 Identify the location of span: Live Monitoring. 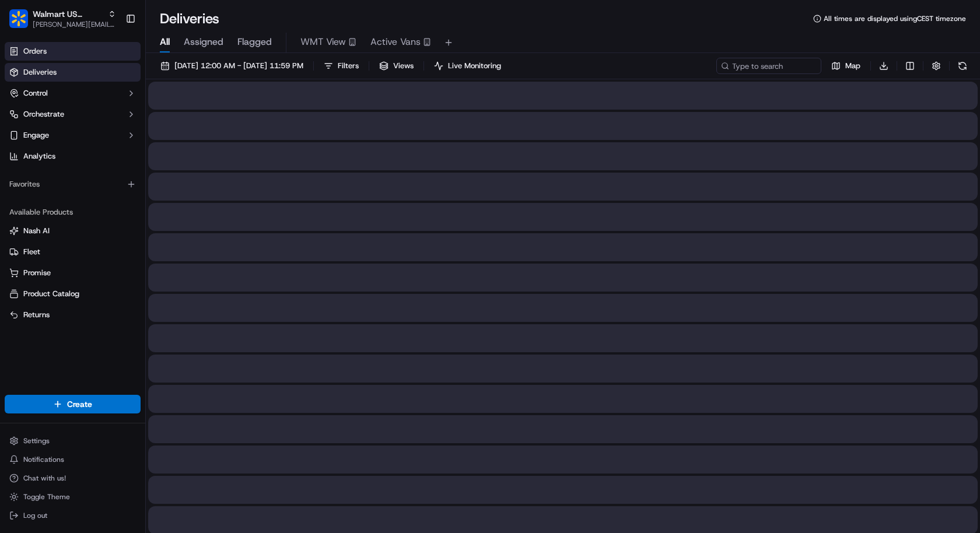
(475, 66).